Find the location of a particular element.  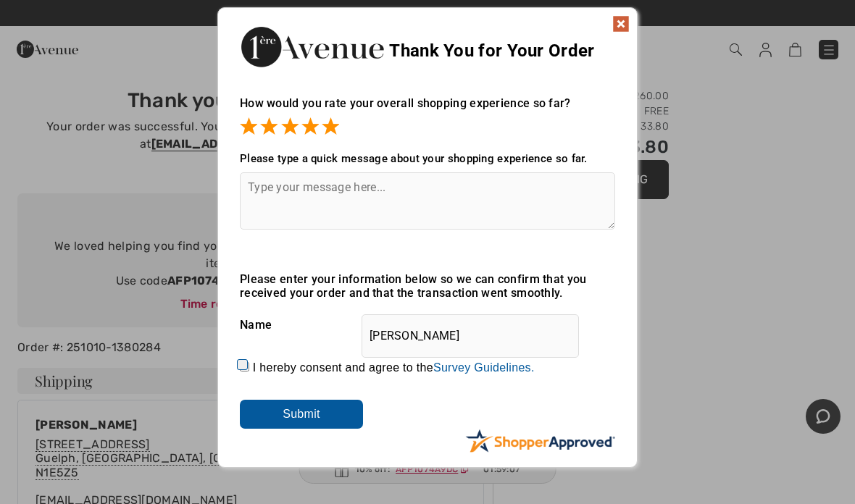

div: Please type a quick message about your shopping experience so far. is located at coordinates (427, 159).